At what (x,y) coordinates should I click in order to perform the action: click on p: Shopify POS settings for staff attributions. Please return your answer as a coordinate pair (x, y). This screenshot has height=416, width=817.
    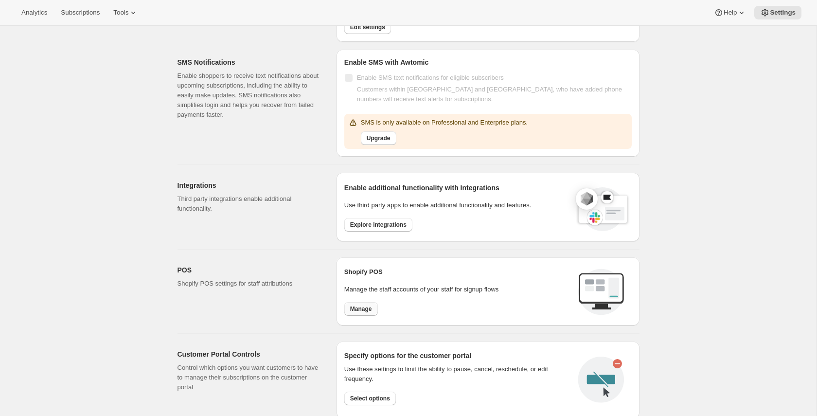
    Looking at the image, I should click on (249, 283).